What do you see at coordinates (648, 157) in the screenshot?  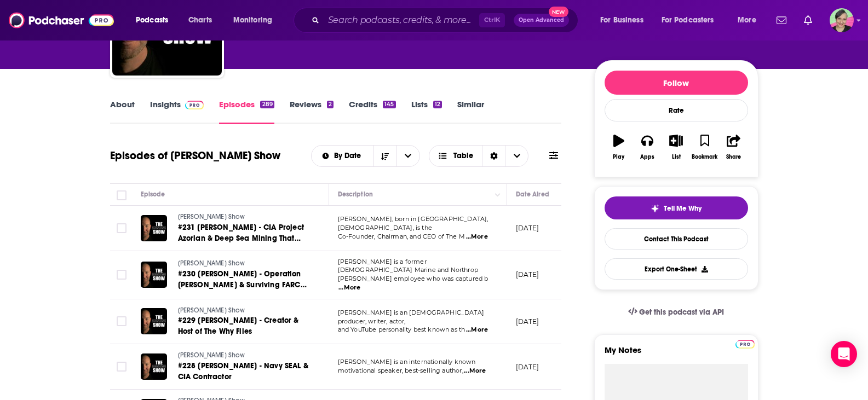 I see `div: Apps` at bounding box center [648, 157].